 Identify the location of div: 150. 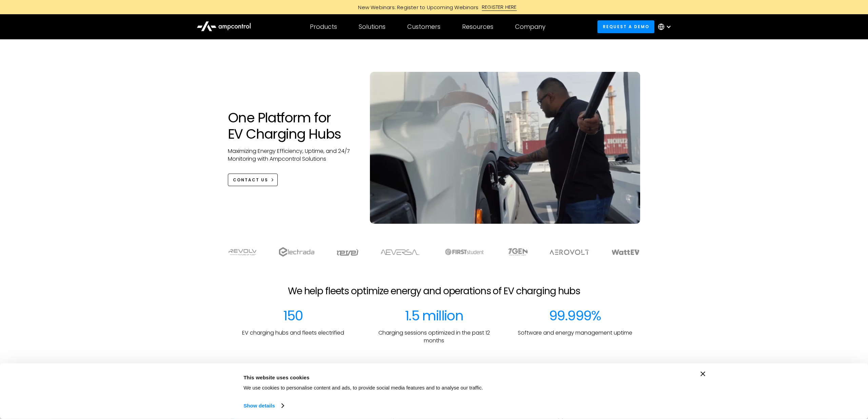
(293, 316).